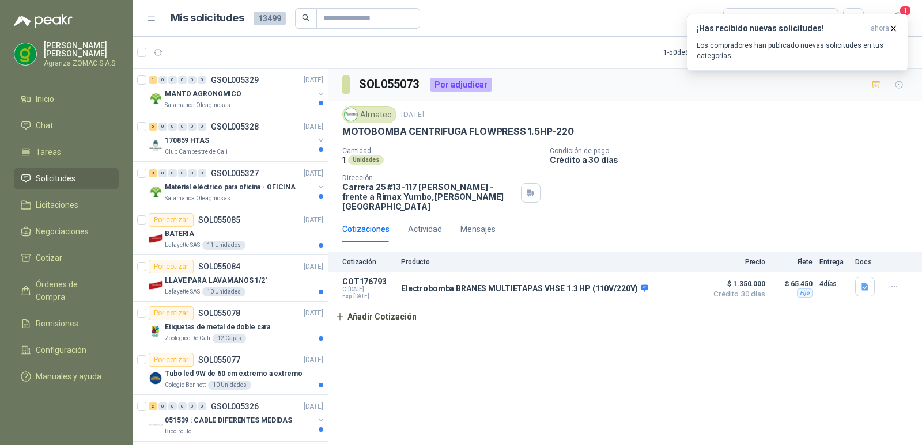 The width and height of the screenshot is (922, 445). What do you see at coordinates (203, 94) in the screenshot?
I see `p: MANTO AGRONOMICO` at bounding box center [203, 94].